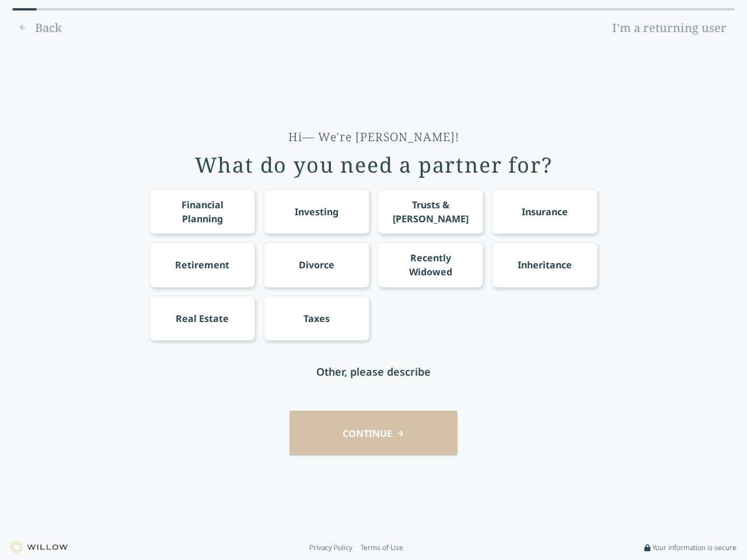  What do you see at coordinates (544, 265) in the screenshot?
I see `div: Inheritance` at bounding box center [544, 265].